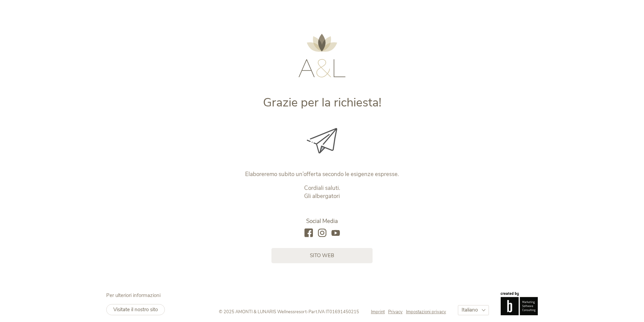 The image size is (644, 322). Describe the element at coordinates (322, 255) in the screenshot. I see `a: sito web` at that location.